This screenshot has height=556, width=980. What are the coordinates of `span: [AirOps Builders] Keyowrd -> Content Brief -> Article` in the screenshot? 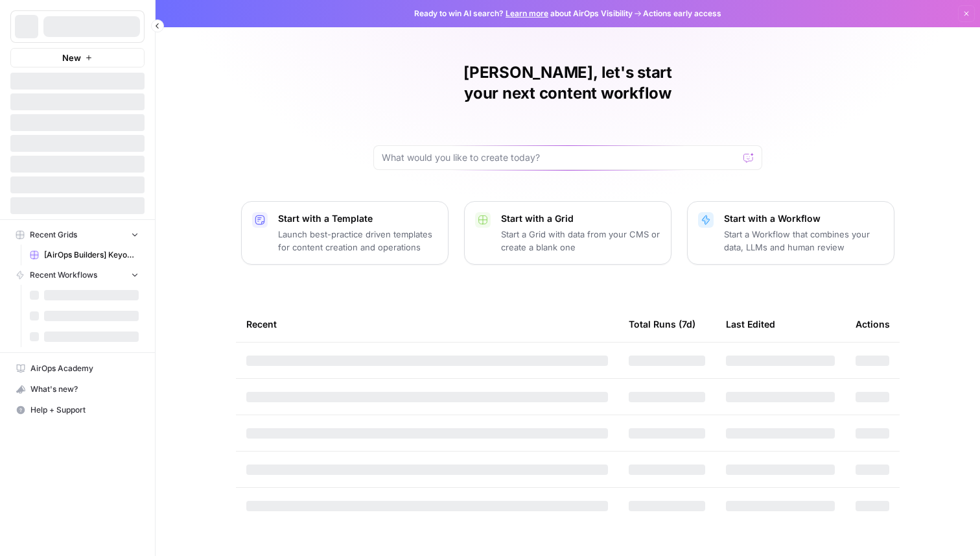 It's located at (92, 255).